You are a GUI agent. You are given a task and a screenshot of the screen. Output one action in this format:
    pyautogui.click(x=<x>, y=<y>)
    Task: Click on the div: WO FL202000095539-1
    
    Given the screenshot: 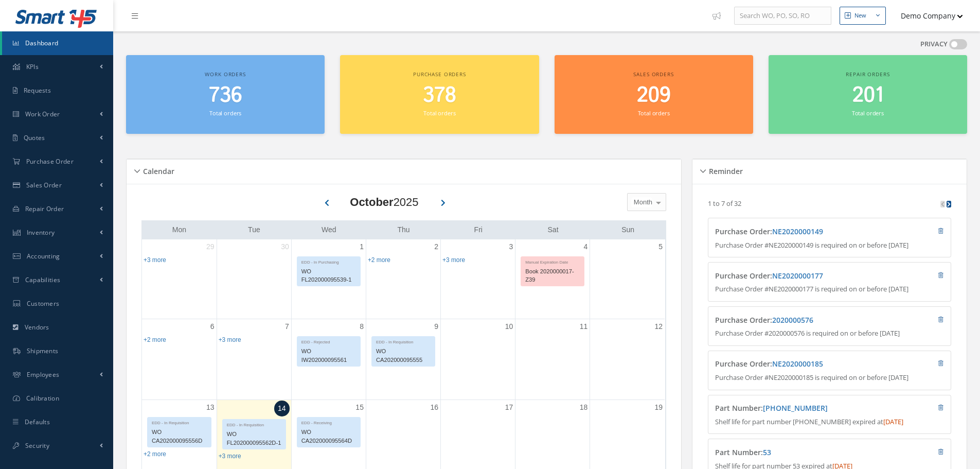 What is the action you would take?
    pyautogui.click(x=329, y=276)
    